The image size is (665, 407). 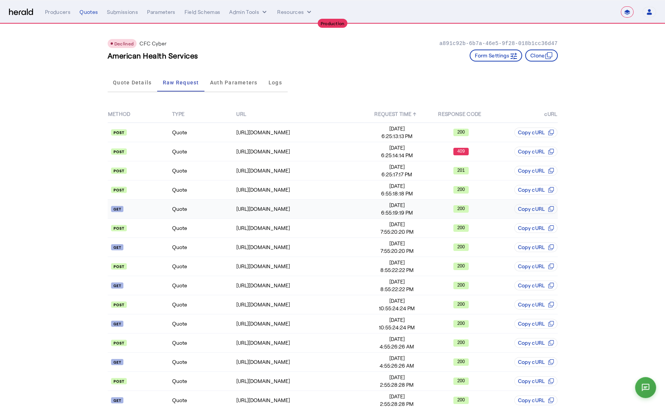 What do you see at coordinates (498, 44) in the screenshot?
I see `p: a891c92b-6b7a-46e5-9f28-018b1cc36d47` at bounding box center [498, 44].